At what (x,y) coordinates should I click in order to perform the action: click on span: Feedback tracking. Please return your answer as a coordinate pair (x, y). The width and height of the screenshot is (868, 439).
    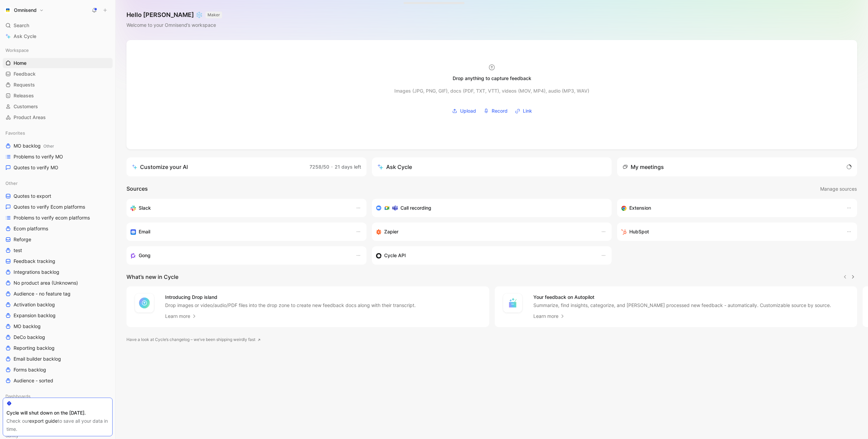
    Looking at the image, I should click on (34, 261).